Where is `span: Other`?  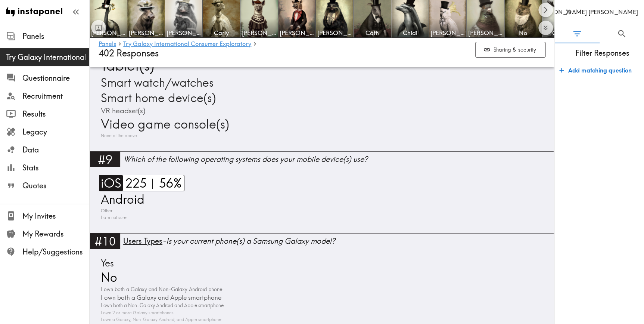
span: Other is located at coordinates (106, 211).